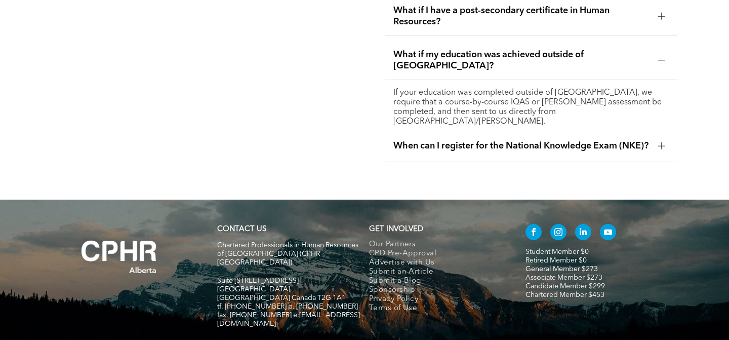 The image size is (729, 340). What do you see at coordinates (436, 308) in the screenshot?
I see `a: Terms of Use` at bounding box center [436, 308].